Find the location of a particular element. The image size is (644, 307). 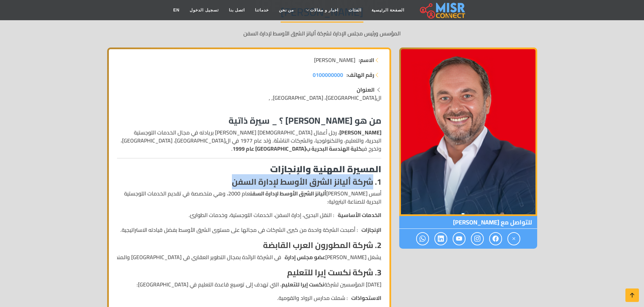

a: اخبار و مقالات is located at coordinates (321, 10).